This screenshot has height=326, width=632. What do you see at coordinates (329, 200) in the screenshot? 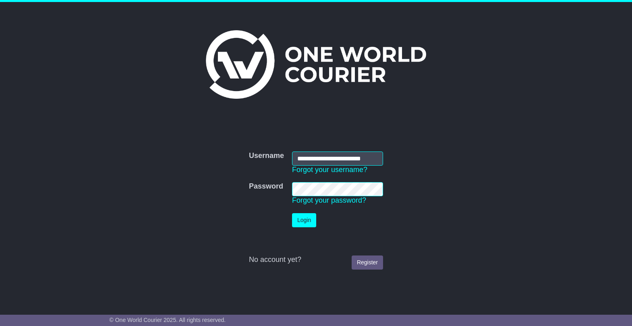
I see `a: Forgot your password?` at bounding box center [329, 200].